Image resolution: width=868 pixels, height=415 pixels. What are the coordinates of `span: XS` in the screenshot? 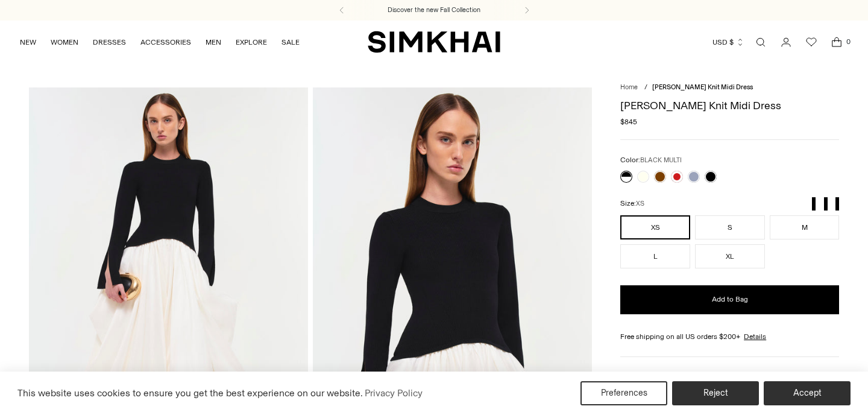 It's located at (640, 203).